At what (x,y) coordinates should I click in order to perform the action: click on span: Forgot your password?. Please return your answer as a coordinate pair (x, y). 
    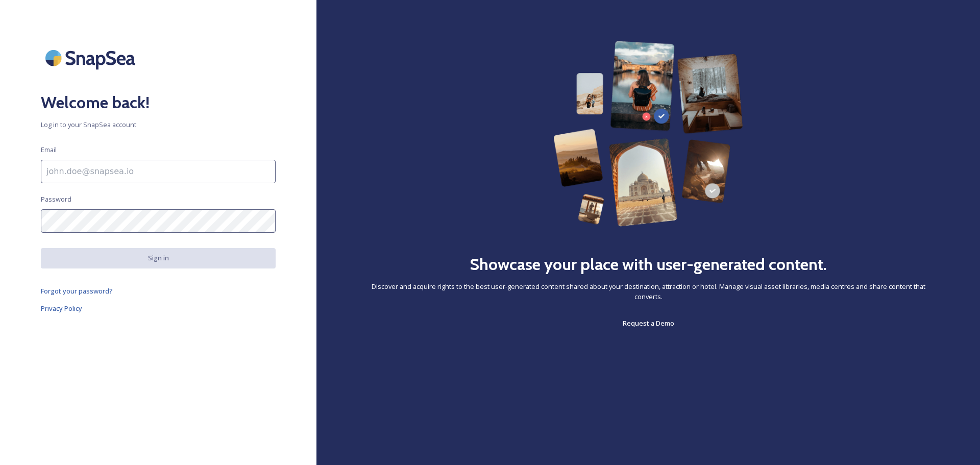
    Looking at the image, I should click on (77, 291).